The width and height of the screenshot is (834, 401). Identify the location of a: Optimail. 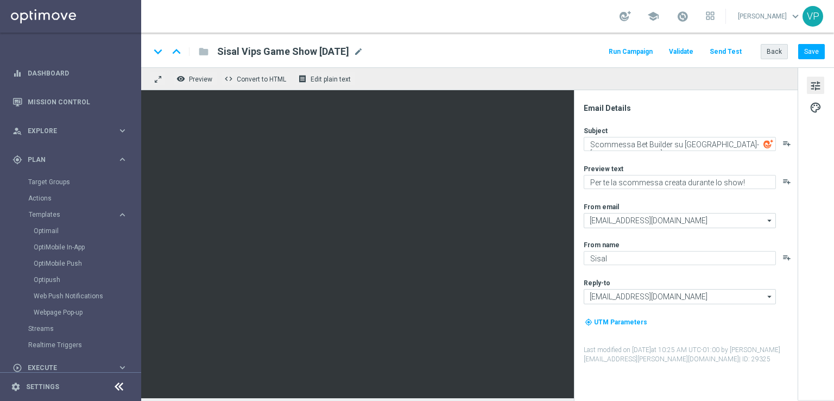
(73, 231).